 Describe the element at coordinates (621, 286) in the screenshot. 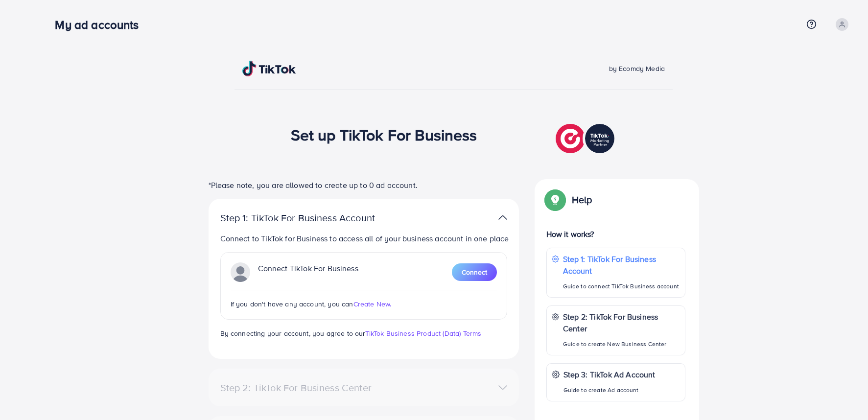

I see `p: Guide to connect TikTok Business account` at that location.